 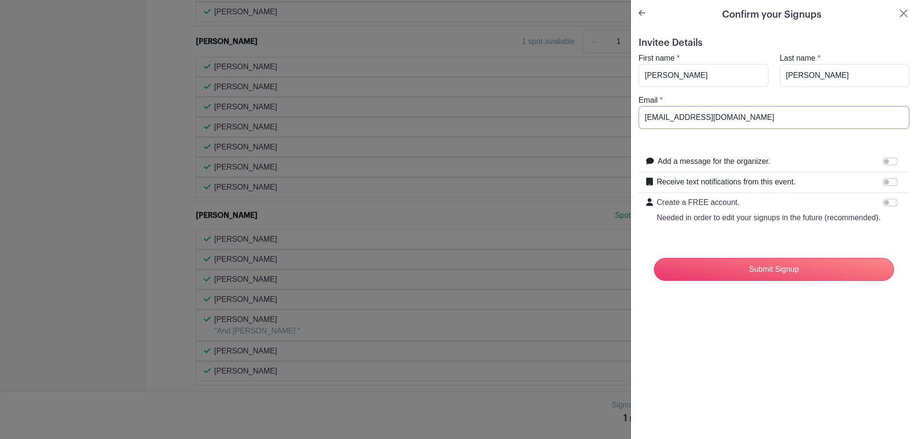 What do you see at coordinates (648, 100) in the screenshot?
I see `label: Email` at bounding box center [648, 100].